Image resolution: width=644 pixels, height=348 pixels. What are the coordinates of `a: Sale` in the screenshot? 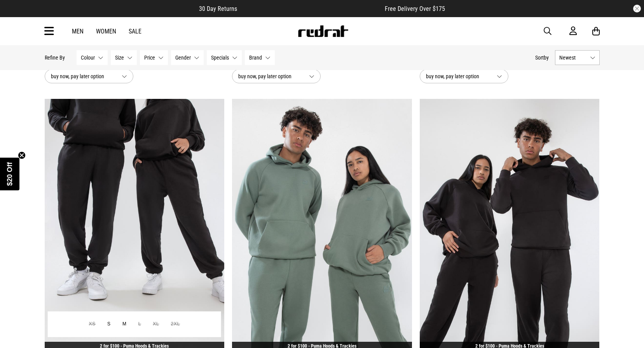 It's located at (135, 31).